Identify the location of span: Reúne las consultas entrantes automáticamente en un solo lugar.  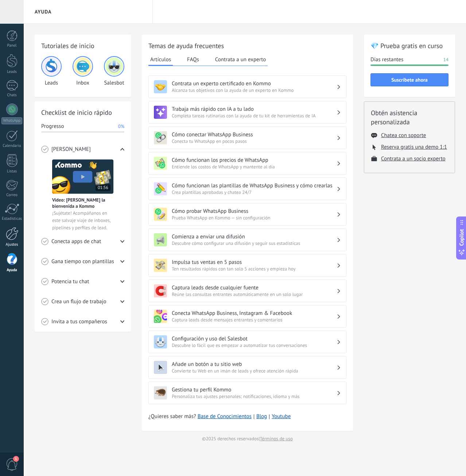
(254, 294).